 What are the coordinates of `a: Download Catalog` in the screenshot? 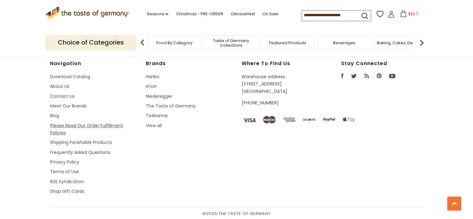 It's located at (70, 77).